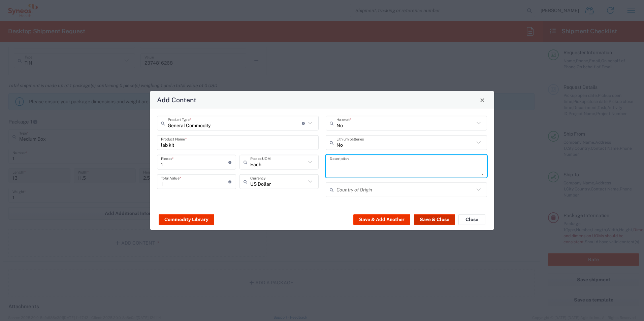  Describe the element at coordinates (176, 100) in the screenshot. I see `h4: Add Content` at that location.